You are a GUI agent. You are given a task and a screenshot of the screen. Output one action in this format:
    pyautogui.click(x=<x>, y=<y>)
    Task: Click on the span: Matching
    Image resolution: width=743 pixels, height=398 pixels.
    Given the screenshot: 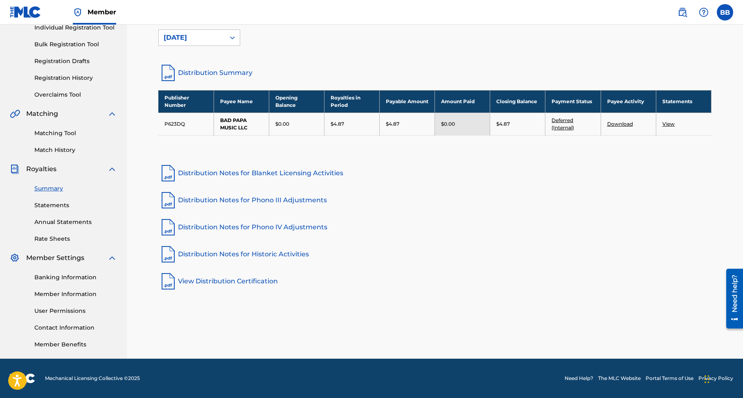 What is the action you would take?
    pyautogui.click(x=42, y=114)
    